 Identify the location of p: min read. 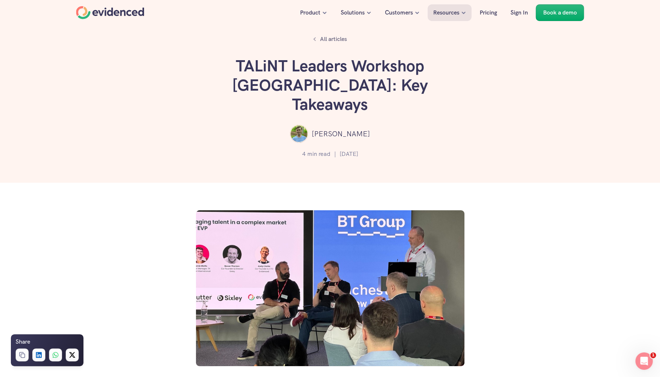
(319, 154).